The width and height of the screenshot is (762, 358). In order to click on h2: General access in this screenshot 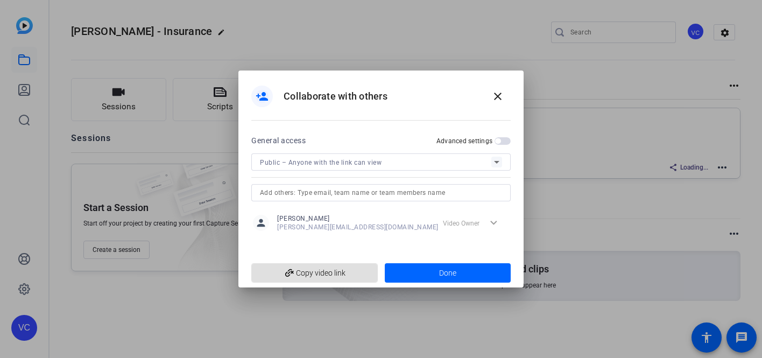, I will do `click(278, 140)`.